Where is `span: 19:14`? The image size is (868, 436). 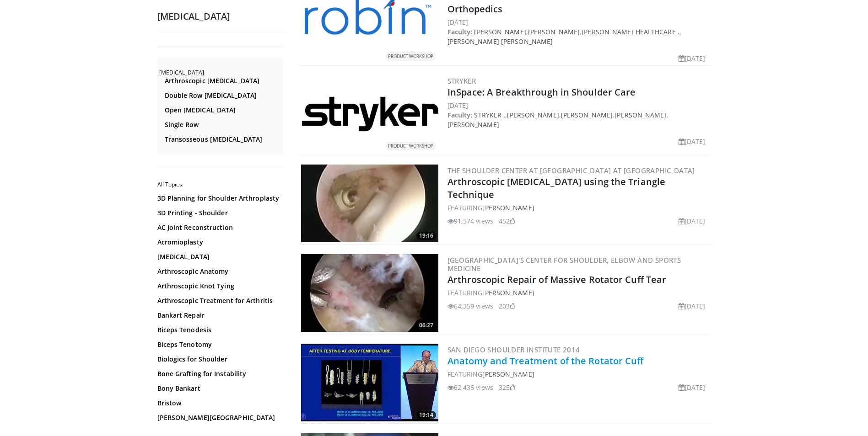 span: 19:14 is located at coordinates (426, 415).